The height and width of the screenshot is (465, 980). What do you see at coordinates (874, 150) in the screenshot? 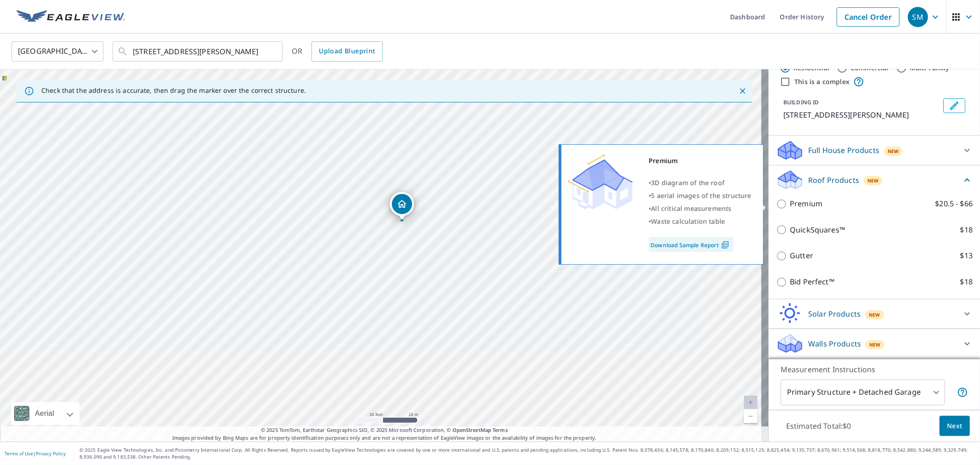
I see `div: Full House ProductsNew` at bounding box center [874, 150].